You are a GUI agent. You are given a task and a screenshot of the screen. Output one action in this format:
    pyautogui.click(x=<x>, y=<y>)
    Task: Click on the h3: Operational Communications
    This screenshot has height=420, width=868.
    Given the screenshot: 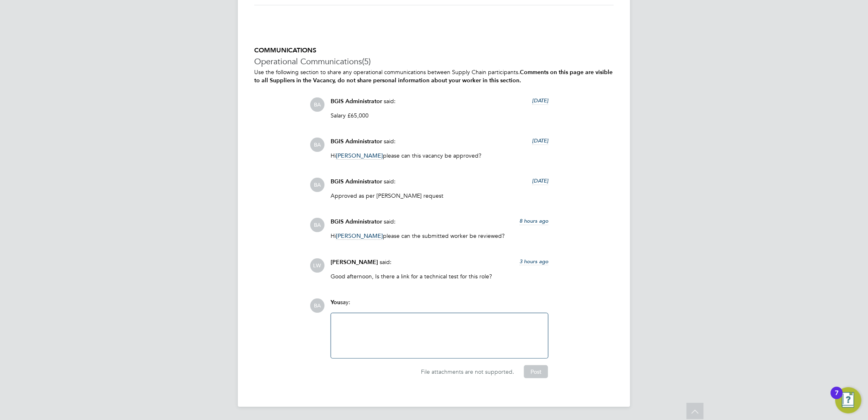 What is the action you would take?
    pyautogui.click(x=434, y=61)
    